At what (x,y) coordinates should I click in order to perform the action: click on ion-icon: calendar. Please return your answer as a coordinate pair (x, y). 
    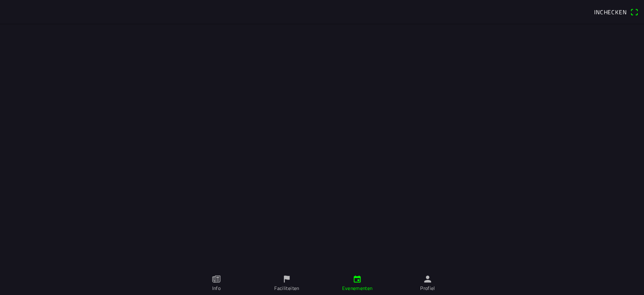
    Looking at the image, I should click on (357, 279).